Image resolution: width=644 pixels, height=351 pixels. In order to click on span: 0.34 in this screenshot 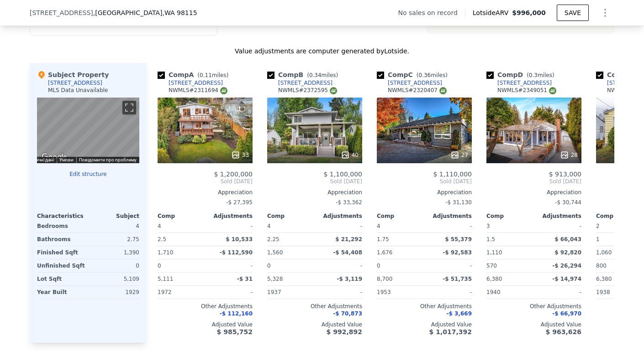, I will do `click(315, 76)`.